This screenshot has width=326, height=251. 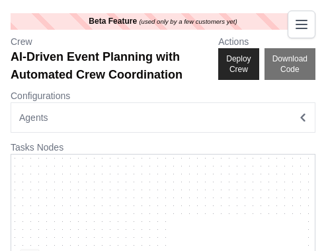 What do you see at coordinates (290, 64) in the screenshot?
I see `a: Download Code` at bounding box center [290, 64].